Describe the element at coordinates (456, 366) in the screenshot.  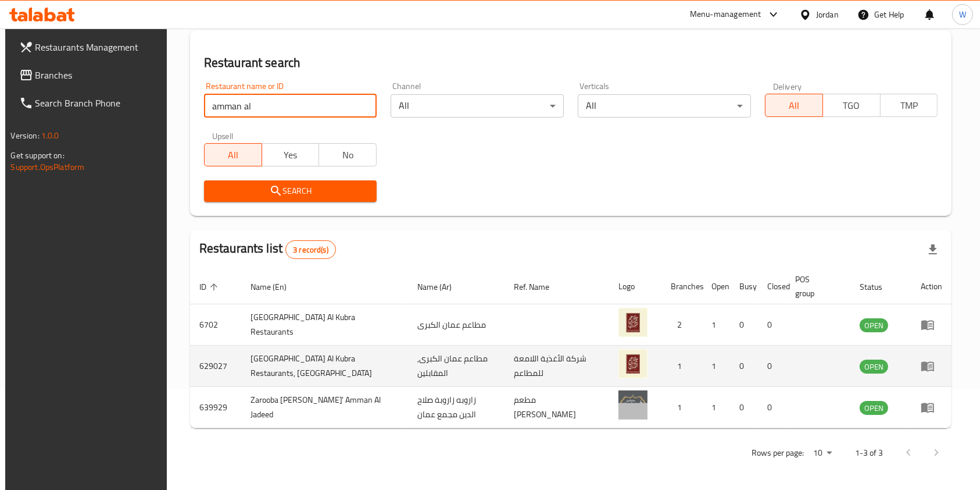
I see `td: مطاعم عمان الكبرى, المقابلين` at that location.